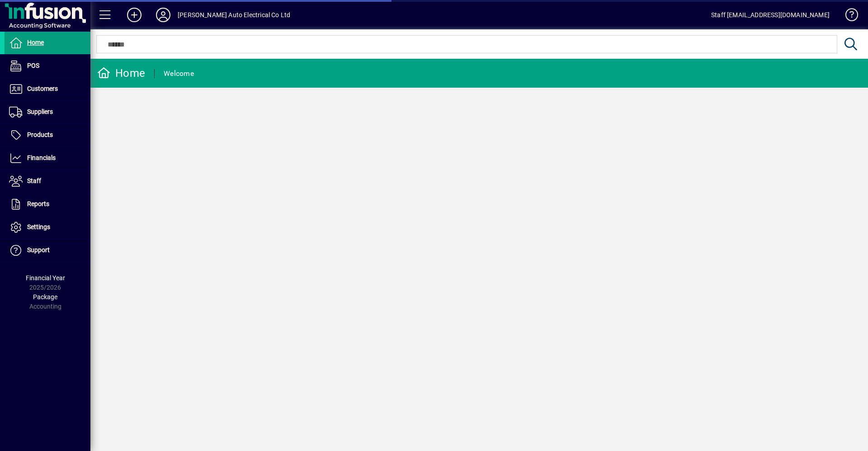  I want to click on div: Welcome, so click(179, 74).